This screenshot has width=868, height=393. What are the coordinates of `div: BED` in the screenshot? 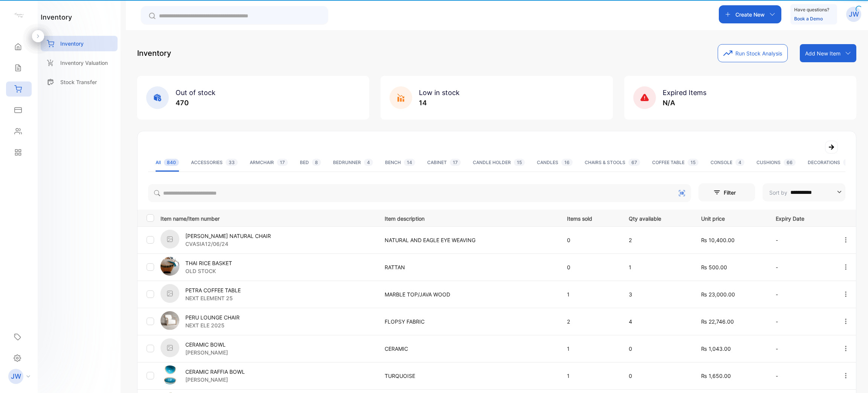 It's located at (310, 163).